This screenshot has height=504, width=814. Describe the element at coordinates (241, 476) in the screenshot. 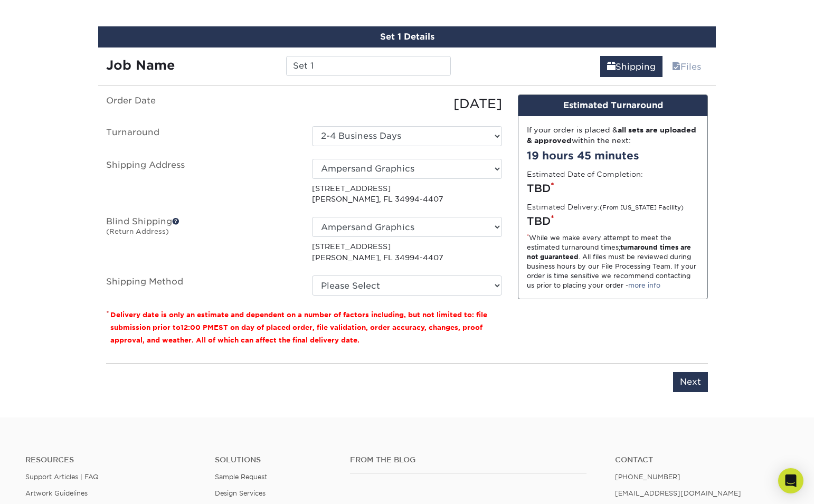

I see `a: Sample Request` at that location.